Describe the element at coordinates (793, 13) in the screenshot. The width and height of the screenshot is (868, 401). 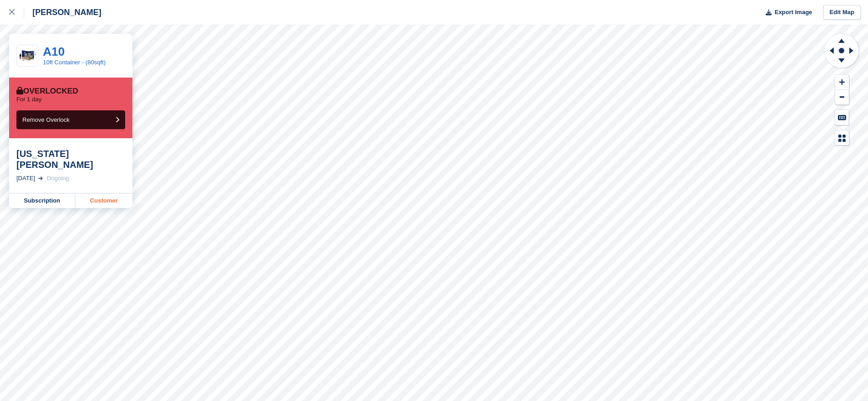
I see `span: Export Image` at that location.